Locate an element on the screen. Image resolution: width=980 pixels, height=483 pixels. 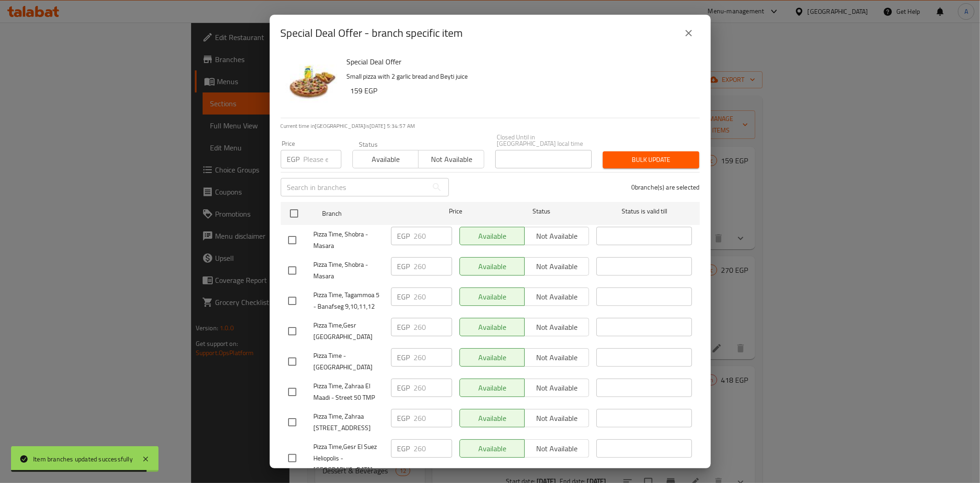
h2: Special Deal Offer - branch specific item is located at coordinates (372, 33).